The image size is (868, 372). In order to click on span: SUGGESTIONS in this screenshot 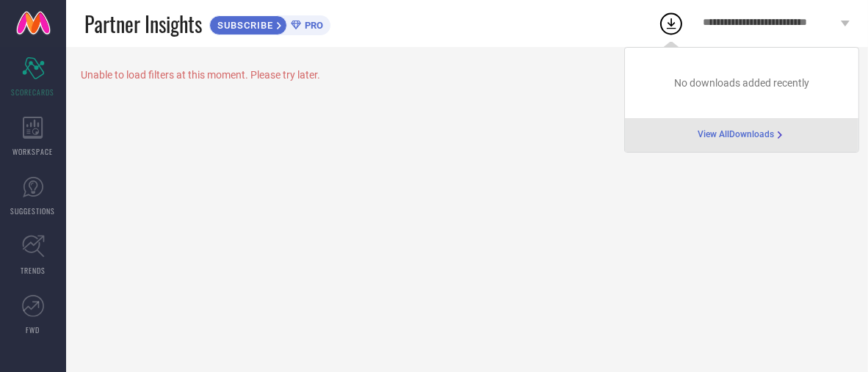, I will do `click(33, 210)`.